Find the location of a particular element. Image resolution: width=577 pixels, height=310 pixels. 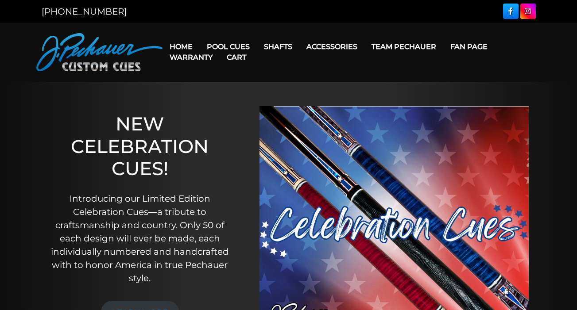

h1: NEW CELEBRATION CUES! is located at coordinates (140, 146).